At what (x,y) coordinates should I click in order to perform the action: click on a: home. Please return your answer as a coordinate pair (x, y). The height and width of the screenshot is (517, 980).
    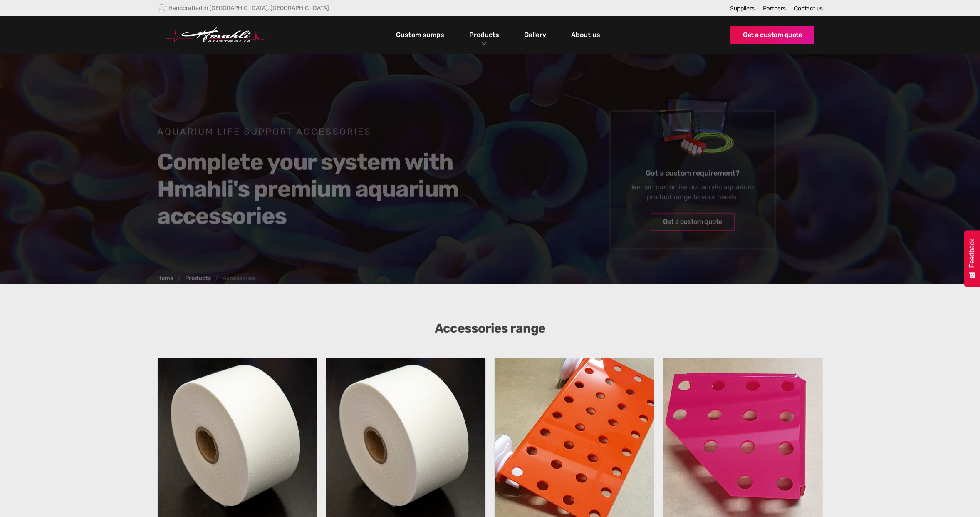
    Looking at the image, I should click on (216, 35).